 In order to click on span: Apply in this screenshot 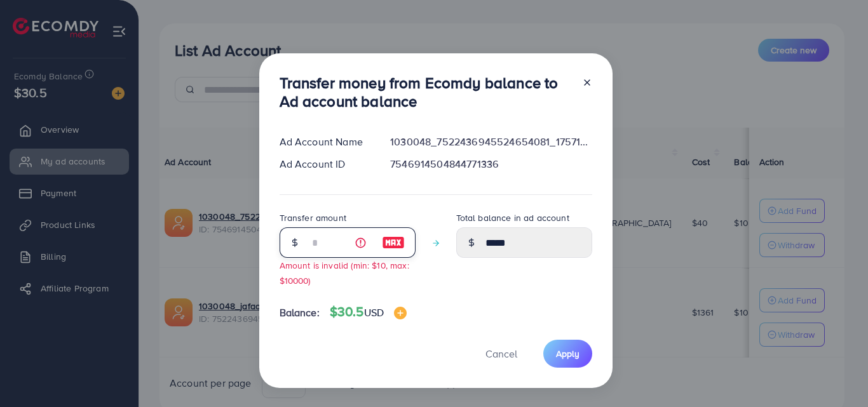, I will do `click(567, 354)`.